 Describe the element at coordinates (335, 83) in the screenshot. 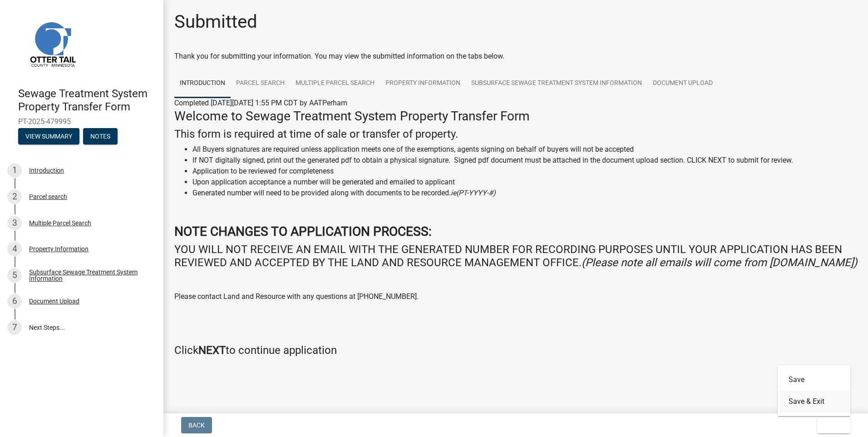

I see `a: Multiple Parcel Search` at that location.